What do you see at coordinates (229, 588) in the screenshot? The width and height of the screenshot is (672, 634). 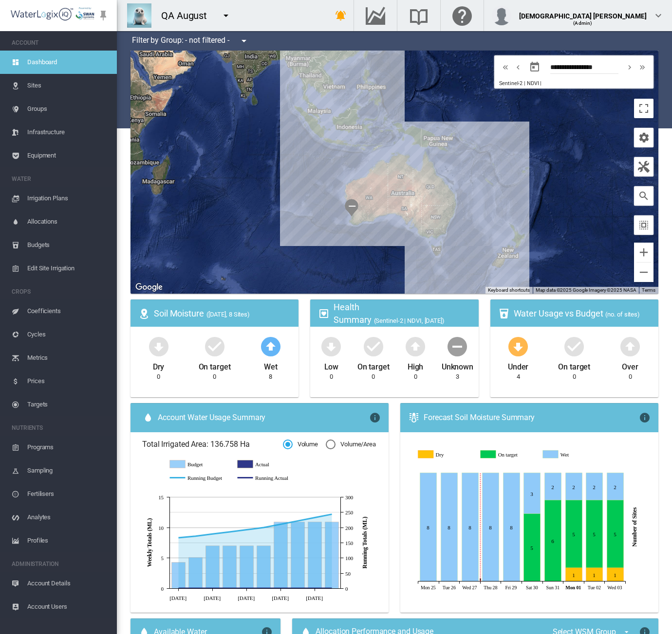 I see `circle: Running Actual Jul 16 0.77` at bounding box center [229, 588].